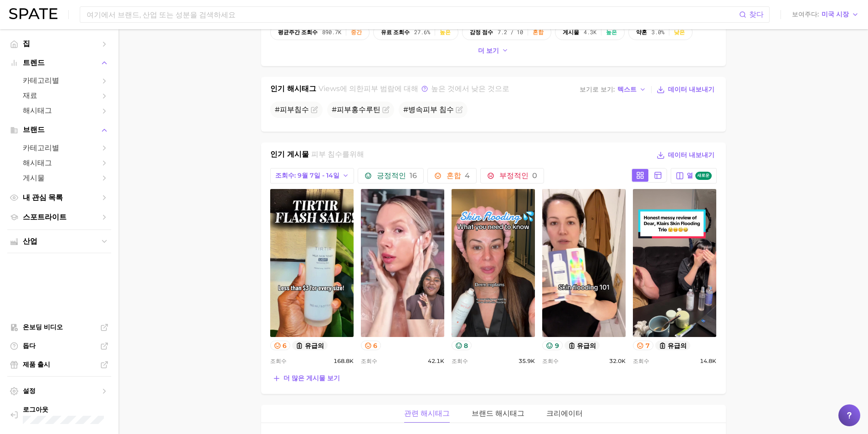 The image size is (868, 434). I want to click on a: 설정, so click(59, 391).